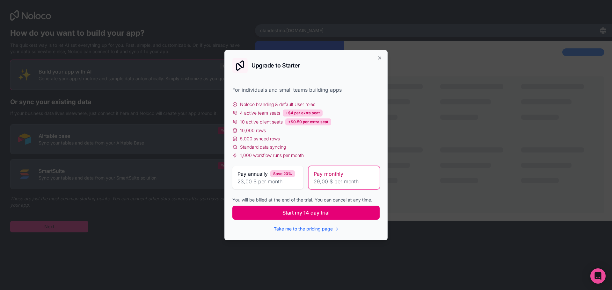  Describe the element at coordinates (268, 182) in the screenshot. I see `span: 23,00 $ per month` at that location.